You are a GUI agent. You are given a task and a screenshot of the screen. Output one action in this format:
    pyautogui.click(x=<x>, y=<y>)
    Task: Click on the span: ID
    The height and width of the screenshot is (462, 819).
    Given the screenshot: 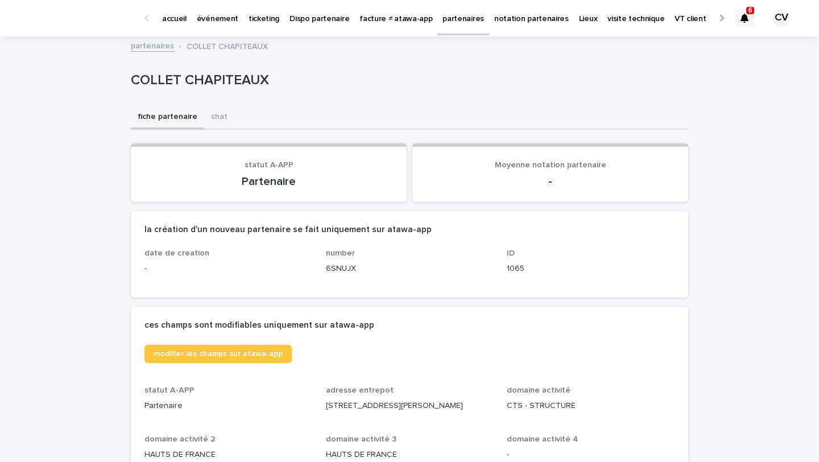 What is the action you would take?
    pyautogui.click(x=511, y=253)
    